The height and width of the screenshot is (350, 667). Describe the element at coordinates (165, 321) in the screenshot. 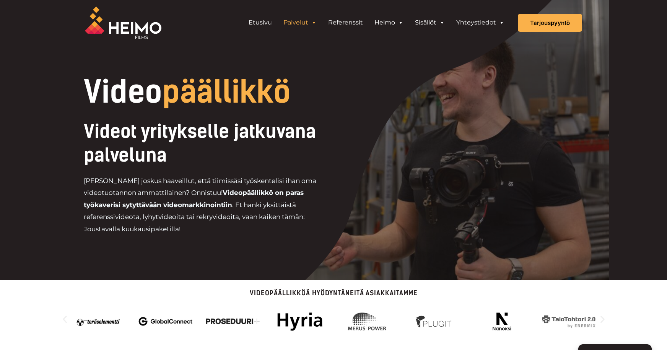

I see `div: 3 / 14` at that location.